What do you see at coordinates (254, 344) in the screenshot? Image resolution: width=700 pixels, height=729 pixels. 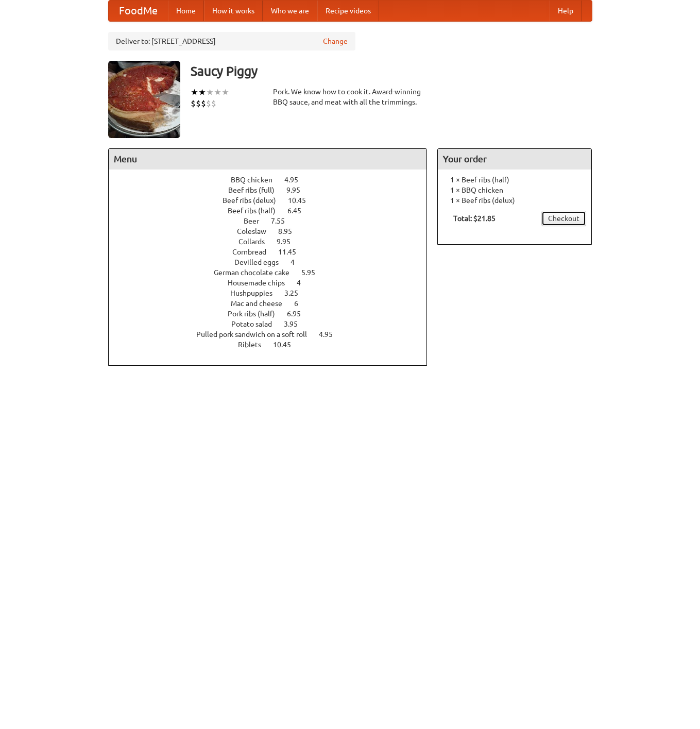 I see `span: Riblets` at bounding box center [254, 344].